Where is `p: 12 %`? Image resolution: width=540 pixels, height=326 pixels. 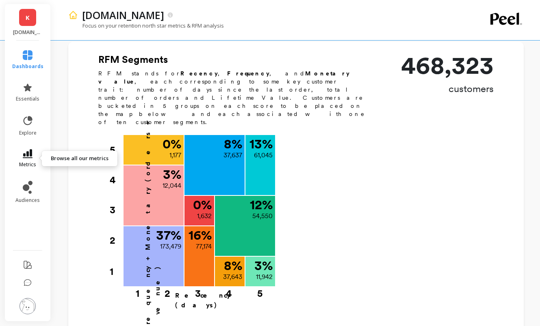
p: 12 % is located at coordinates (261, 205).